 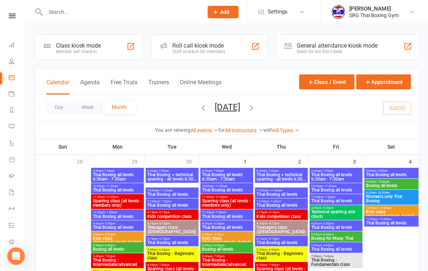 What do you see at coordinates (59, 107) in the screenshot?
I see `button: Day` at bounding box center [59, 107].